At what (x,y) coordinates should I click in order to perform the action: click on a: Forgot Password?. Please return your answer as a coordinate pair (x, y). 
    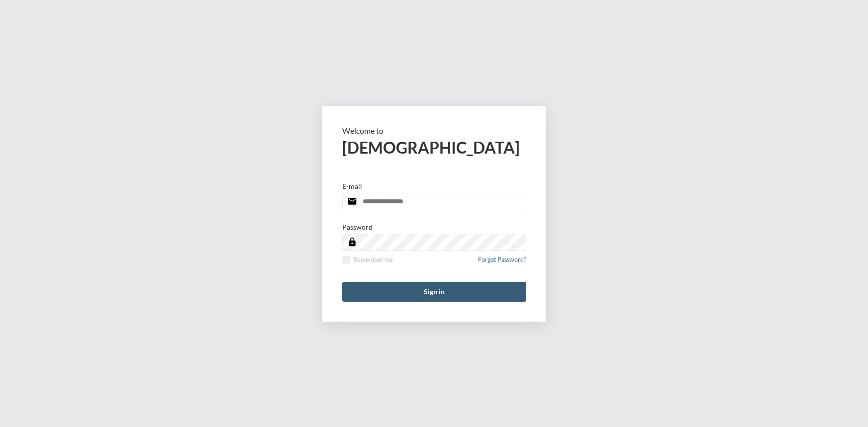
    Looking at the image, I should click on (502, 263).